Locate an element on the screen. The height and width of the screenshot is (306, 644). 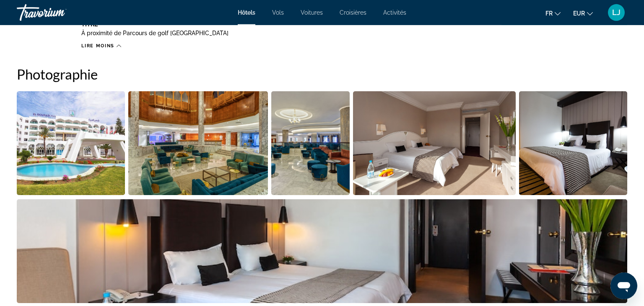
button: Changer de devise is located at coordinates (583, 13).